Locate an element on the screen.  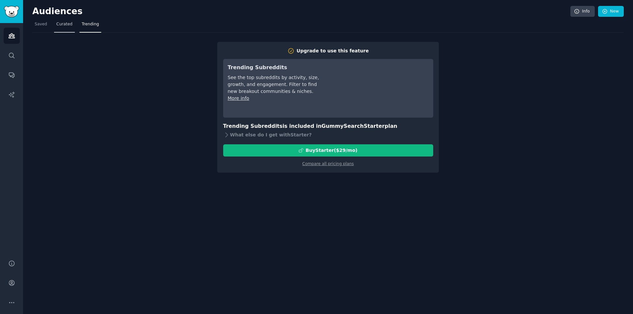
span: Trending is located at coordinates (90, 24).